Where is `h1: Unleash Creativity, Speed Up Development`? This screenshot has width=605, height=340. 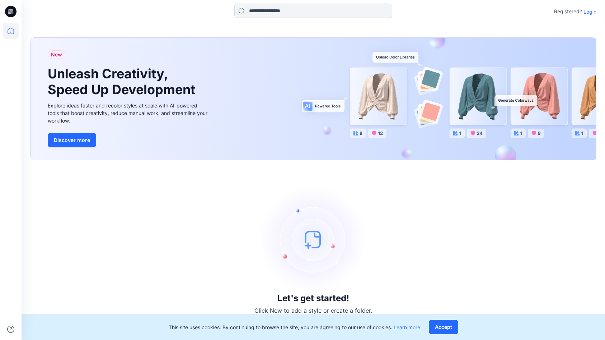
h1: Unleash Creativity, Speed Up Development is located at coordinates (123, 82).